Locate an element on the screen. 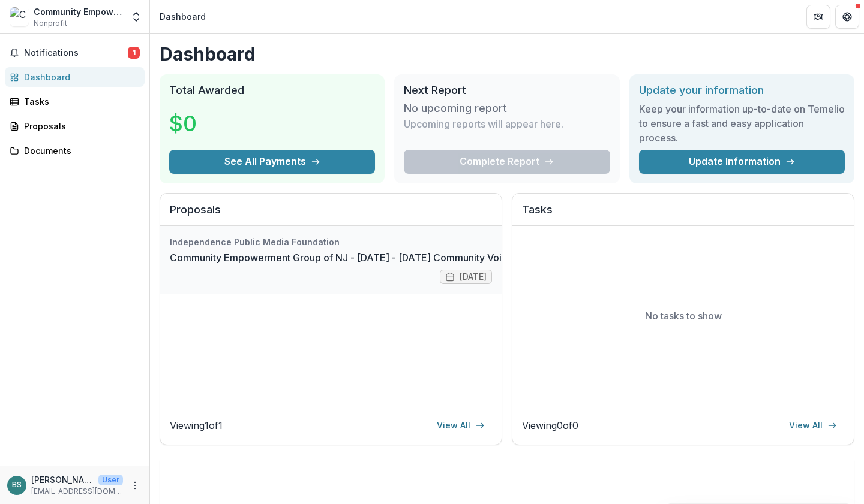  a: Update Information is located at coordinates (741, 162).